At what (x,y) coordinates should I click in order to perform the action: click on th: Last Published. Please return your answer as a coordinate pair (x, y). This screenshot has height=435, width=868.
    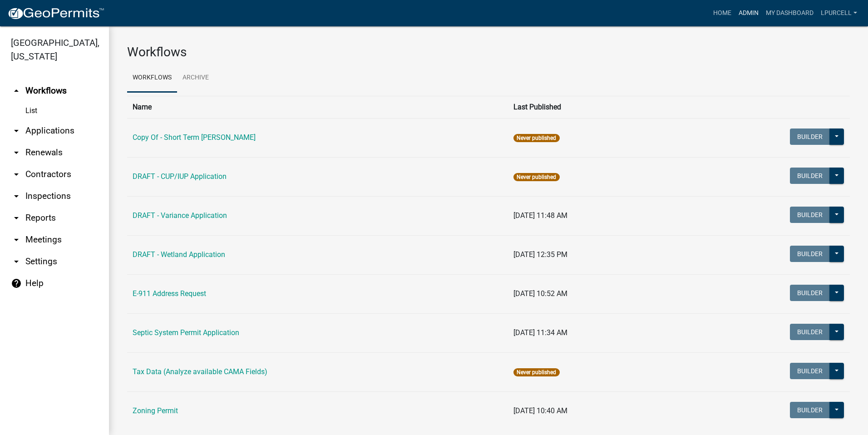
    Looking at the image, I should click on (592, 107).